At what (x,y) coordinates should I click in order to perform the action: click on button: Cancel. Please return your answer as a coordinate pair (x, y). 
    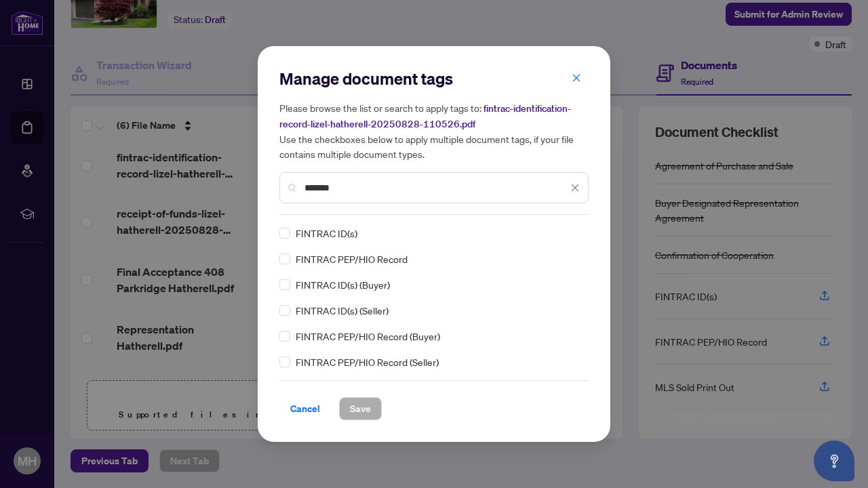
    Looking at the image, I should click on (305, 409).